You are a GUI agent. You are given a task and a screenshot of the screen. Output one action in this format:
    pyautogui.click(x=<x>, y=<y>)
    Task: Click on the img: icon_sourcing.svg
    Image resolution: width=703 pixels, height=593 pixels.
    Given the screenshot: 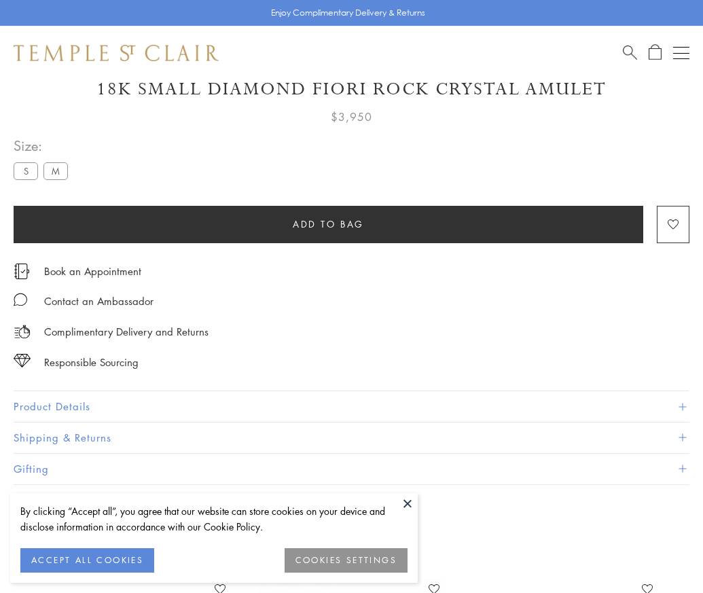 What is the action you would take?
    pyautogui.click(x=22, y=361)
    